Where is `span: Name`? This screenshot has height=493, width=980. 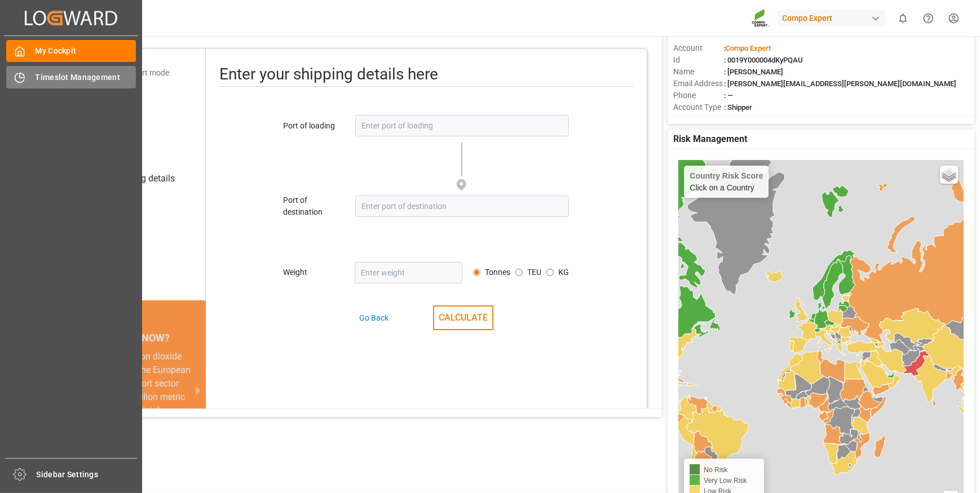
span: Name is located at coordinates (699, 72).